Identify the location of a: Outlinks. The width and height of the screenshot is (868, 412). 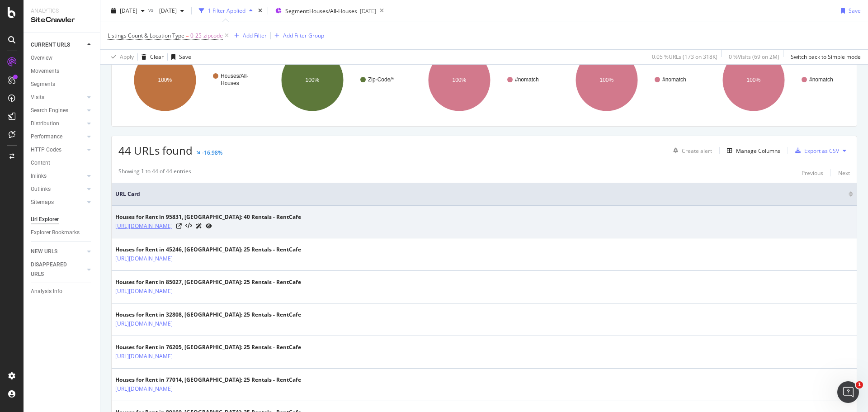
(57, 189).